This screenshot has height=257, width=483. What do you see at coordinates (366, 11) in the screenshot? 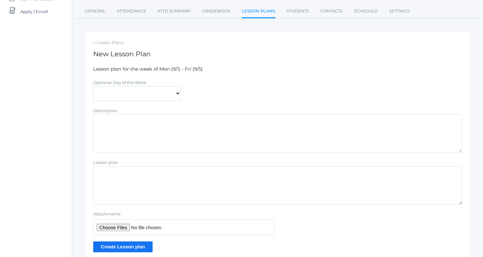
I see `a: Schedule` at bounding box center [366, 11].